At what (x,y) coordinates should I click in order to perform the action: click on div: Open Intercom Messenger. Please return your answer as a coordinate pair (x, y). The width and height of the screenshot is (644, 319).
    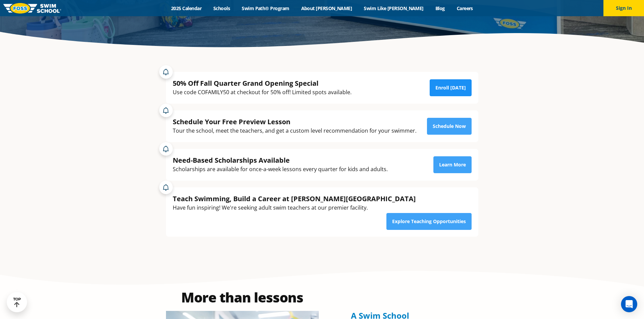
    Looking at the image, I should click on (629, 304).